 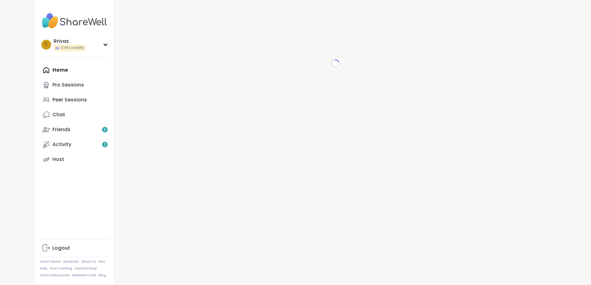 I want to click on a: Peer Sessions, so click(x=74, y=100).